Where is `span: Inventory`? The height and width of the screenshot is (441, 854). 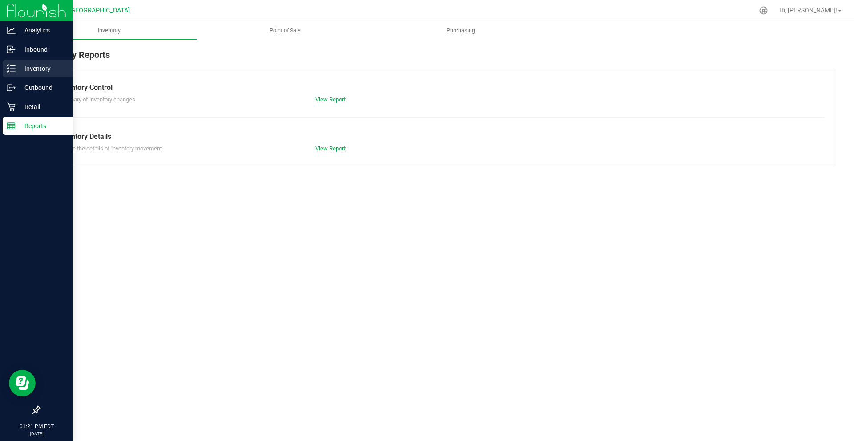 span: Inventory is located at coordinates (109, 31).